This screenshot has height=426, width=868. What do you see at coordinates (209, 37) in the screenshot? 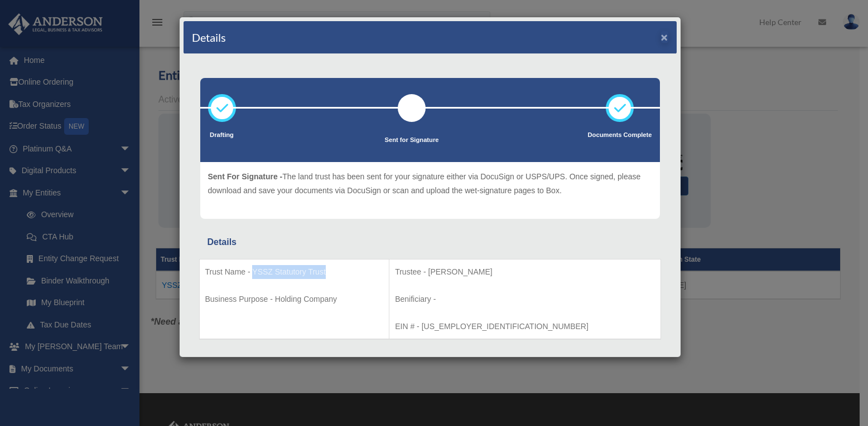
I see `h4: Details` at bounding box center [209, 37].